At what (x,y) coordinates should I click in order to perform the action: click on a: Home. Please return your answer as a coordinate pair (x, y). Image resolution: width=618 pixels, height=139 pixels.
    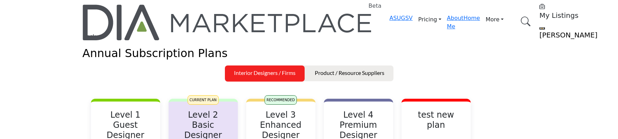
    Looking at the image, I should click on (471, 18).